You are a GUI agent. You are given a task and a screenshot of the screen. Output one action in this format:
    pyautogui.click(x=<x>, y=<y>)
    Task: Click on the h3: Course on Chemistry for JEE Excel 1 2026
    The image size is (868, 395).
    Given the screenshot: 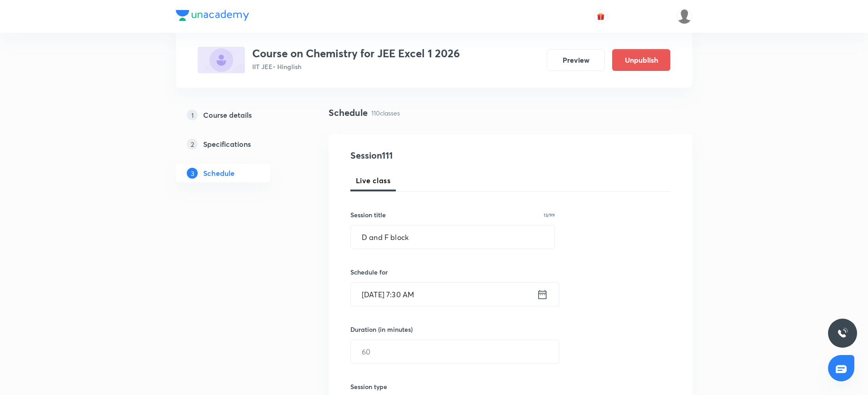 What is the action you would take?
    pyautogui.click(x=356, y=53)
    